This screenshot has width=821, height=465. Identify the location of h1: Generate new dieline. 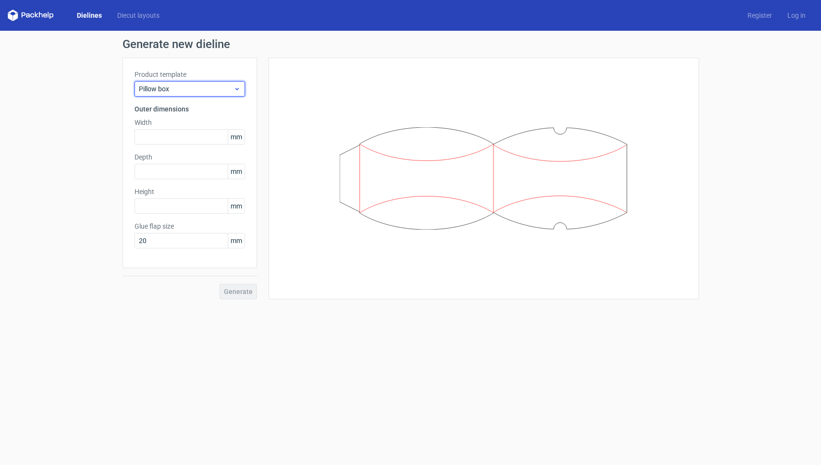
(411, 44).